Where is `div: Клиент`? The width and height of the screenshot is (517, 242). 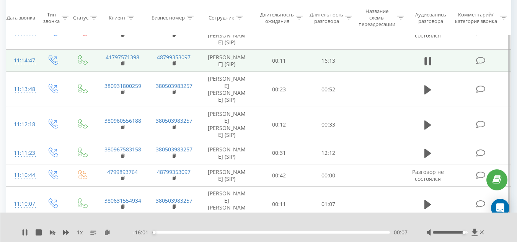
div: Клиент is located at coordinates (117, 18).